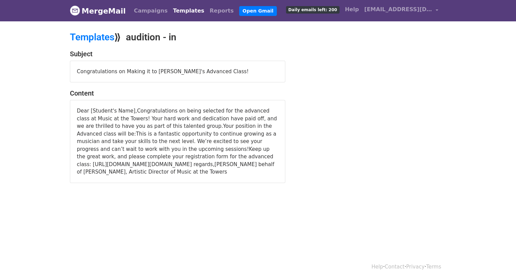 The image size is (516, 280). Describe the element at coordinates (151, 11) in the screenshot. I see `a: Campaigns` at that location.